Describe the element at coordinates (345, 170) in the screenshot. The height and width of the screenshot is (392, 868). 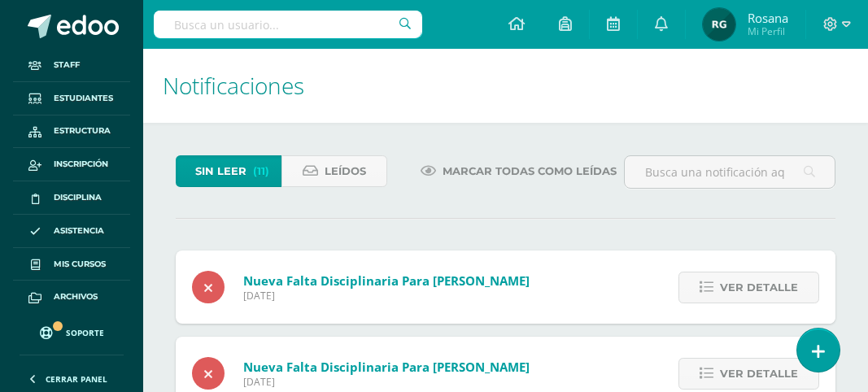
I see `span: Leídos` at that location.